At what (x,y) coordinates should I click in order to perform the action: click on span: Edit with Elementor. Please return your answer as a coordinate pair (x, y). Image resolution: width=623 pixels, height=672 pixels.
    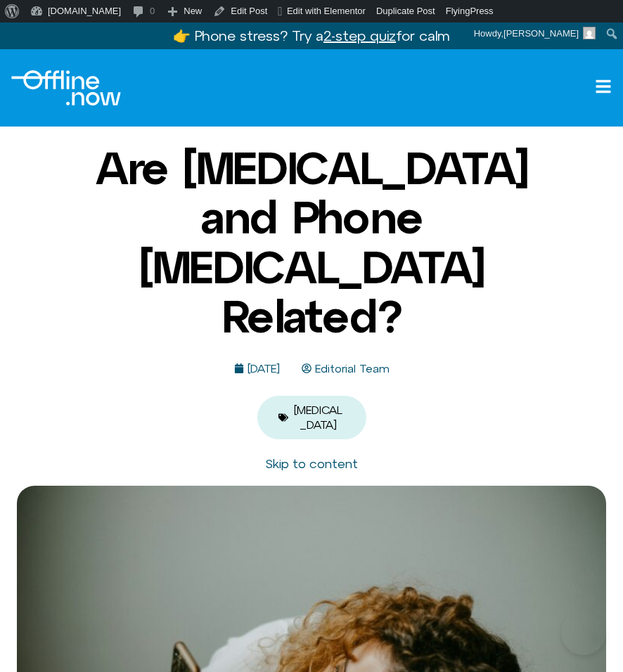
    Looking at the image, I should click on (326, 10).